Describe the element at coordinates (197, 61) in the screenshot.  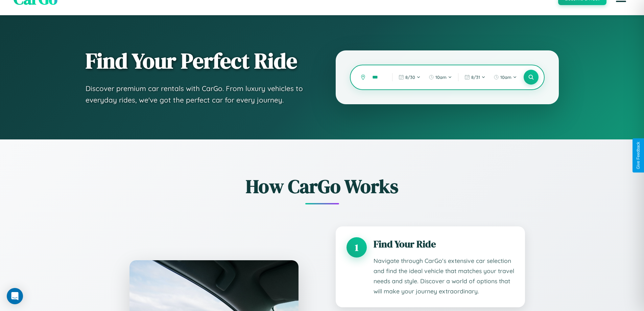
I see `h1: Find Your Perfect Ride` at that location.